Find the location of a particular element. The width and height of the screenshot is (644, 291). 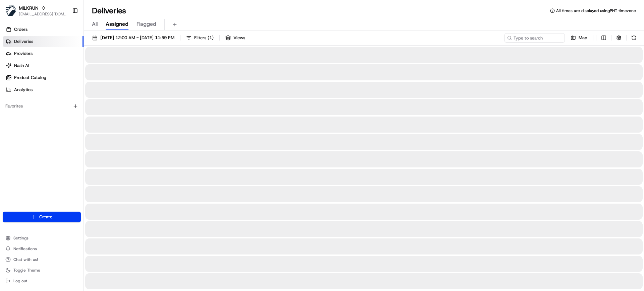

button: MILKRUN is located at coordinates (29, 8).